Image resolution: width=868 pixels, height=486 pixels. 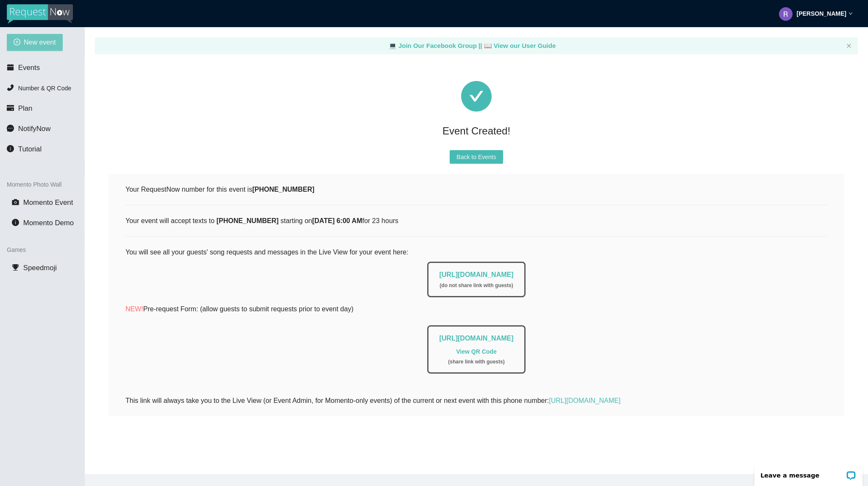 I want to click on span: NotifyNow, so click(x=35, y=129).